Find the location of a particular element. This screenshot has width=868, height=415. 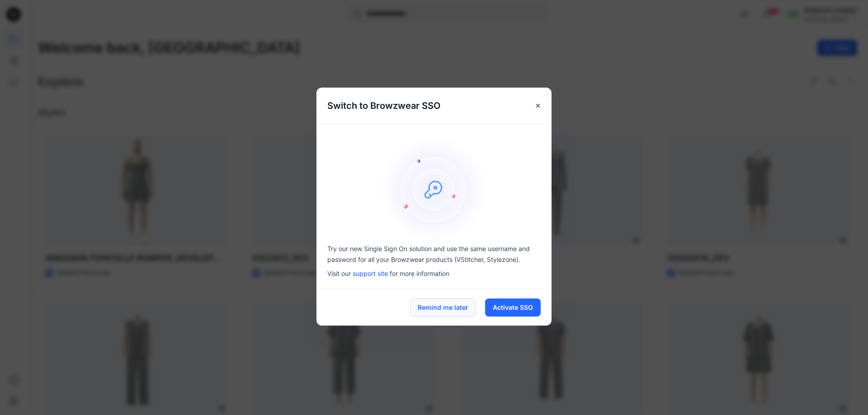

button: Remind me later is located at coordinates (443, 308).